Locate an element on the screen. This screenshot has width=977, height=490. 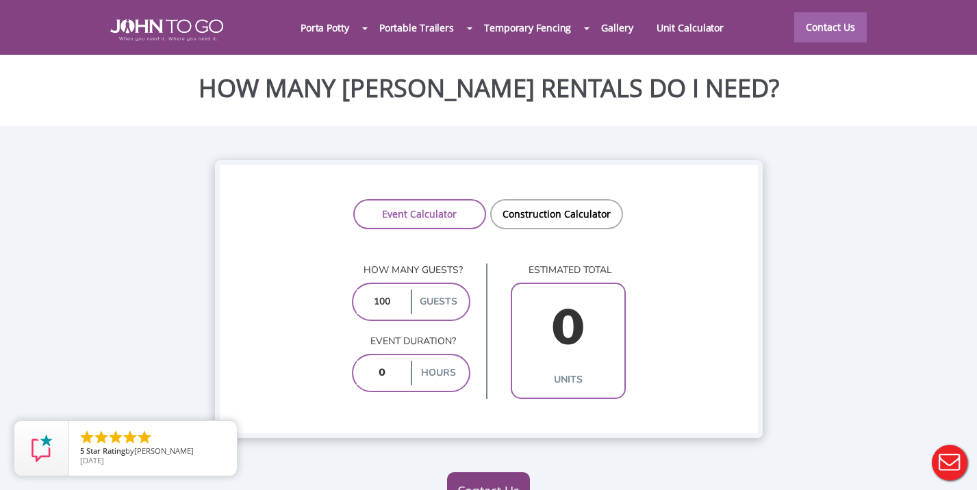
a: Event Calculator is located at coordinates (420, 214).